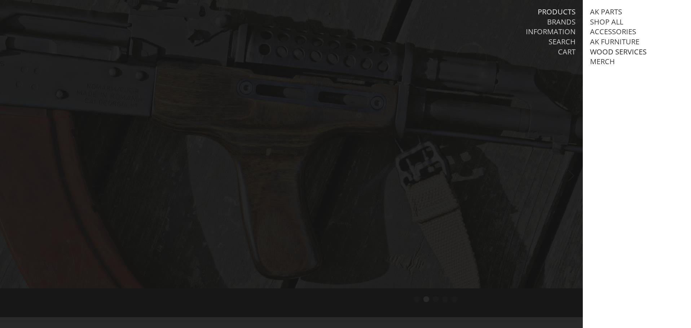 The width and height of the screenshot is (691, 328). Describe the element at coordinates (557, 12) in the screenshot. I see `a: Products` at that location.